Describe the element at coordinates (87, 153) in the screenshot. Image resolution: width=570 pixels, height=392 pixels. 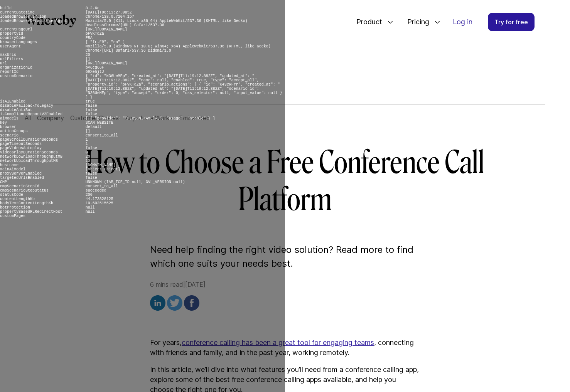
I see `pre: 0` at that location.